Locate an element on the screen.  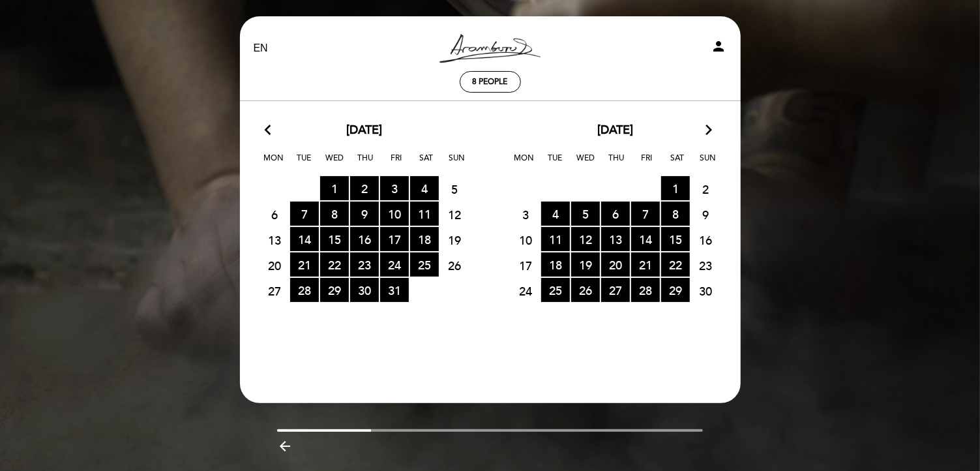
a: Aramburu Resto is located at coordinates (490, 48).